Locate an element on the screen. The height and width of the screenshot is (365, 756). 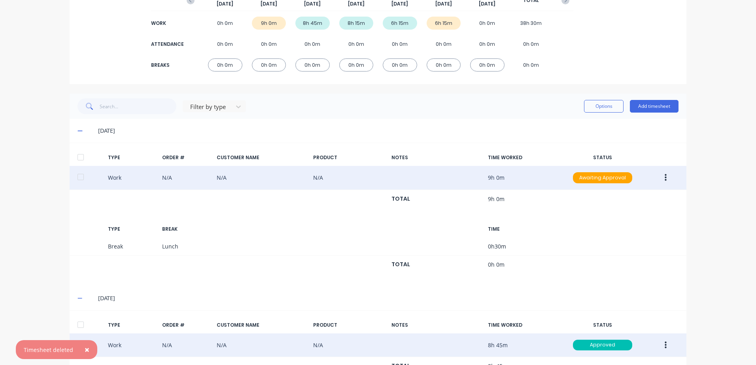
div: 8h 45m is located at coordinates (312, 23).